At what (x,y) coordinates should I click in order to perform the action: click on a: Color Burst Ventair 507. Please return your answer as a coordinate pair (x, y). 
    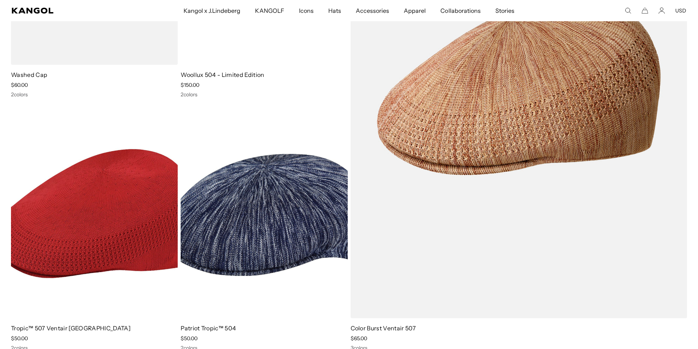
    Looking at the image, I should click on (383, 328).